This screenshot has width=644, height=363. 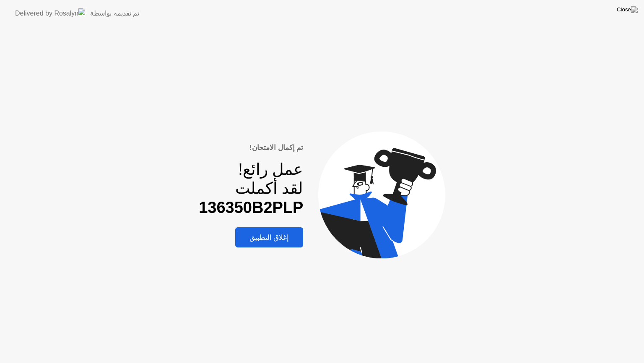 I want to click on div: تم إكمال الامتحان!, so click(x=251, y=148).